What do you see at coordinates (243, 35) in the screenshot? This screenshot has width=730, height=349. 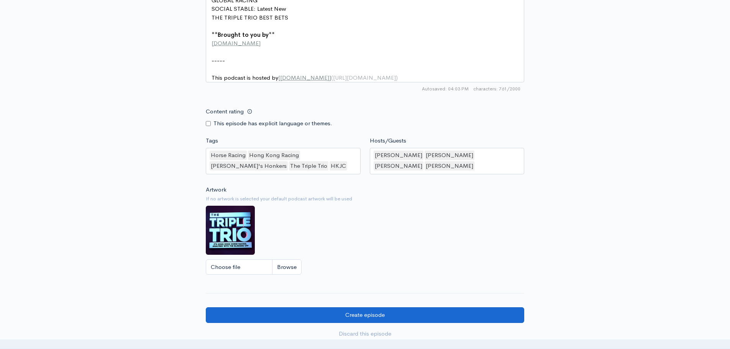 I see `span: Brought to you by` at bounding box center [243, 35].